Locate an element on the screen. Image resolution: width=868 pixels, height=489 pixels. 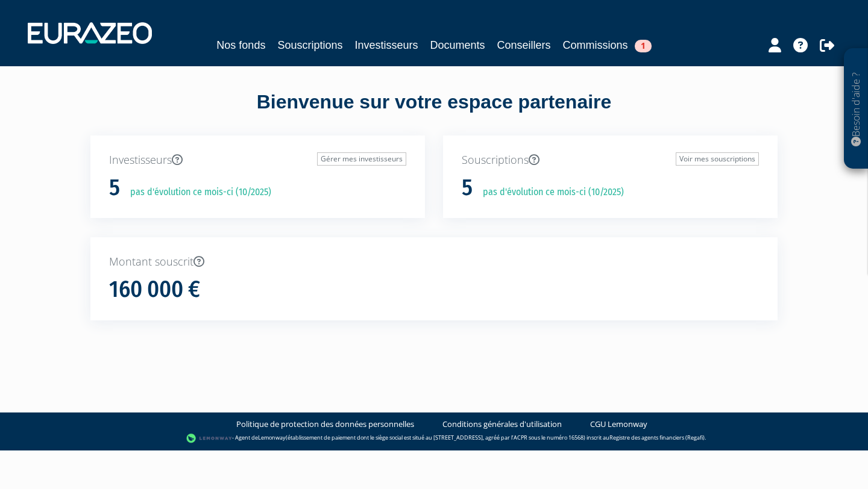
a: Souscriptions is located at coordinates (310, 45).